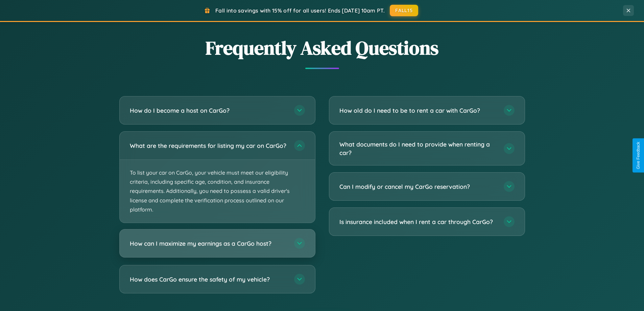 This screenshot has width=644, height=311. I want to click on h3: What documents do I need to provide when renting a car?, so click(418, 148).